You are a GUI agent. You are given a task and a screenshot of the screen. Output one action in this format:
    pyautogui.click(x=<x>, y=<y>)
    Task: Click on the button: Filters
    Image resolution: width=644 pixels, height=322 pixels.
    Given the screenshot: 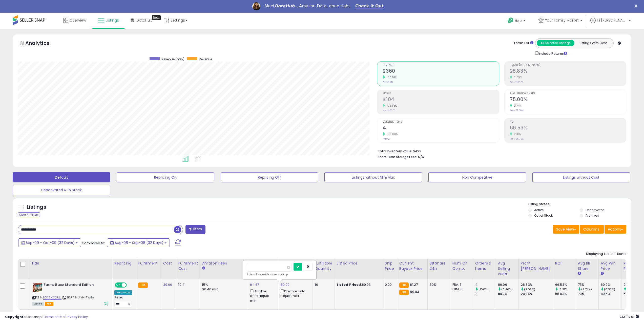 What is the action you would take?
    pyautogui.click(x=195, y=229)
    